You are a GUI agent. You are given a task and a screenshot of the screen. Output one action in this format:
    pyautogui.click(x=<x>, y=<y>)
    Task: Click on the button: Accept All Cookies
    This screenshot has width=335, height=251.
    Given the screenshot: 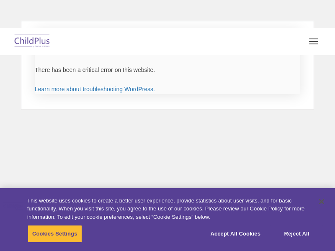 What is the action you would take?
    pyautogui.click(x=235, y=234)
    